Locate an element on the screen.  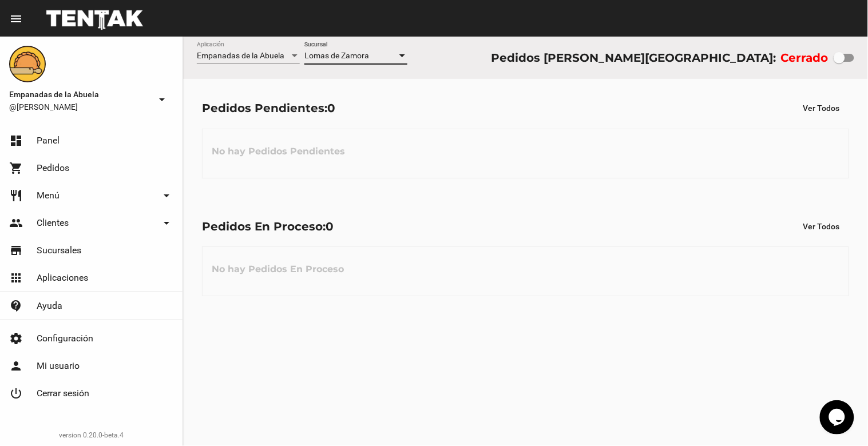
span: Mi usuario is located at coordinates (57, 366).